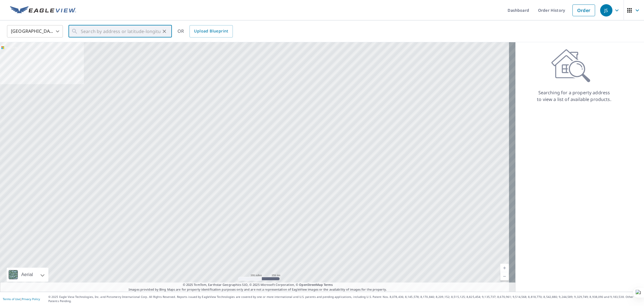  I want to click on a: Terms, so click(328, 285).